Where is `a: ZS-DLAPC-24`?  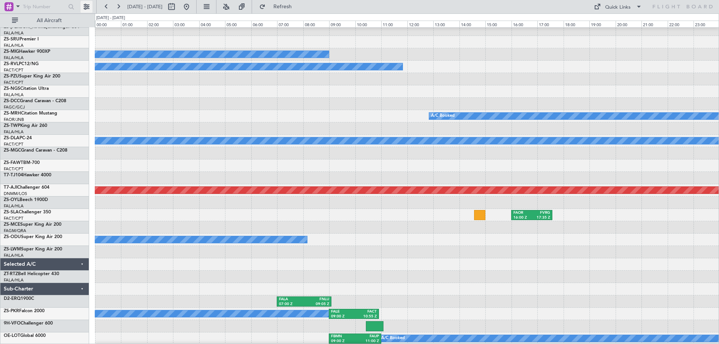 a: ZS-DLAPC-24 is located at coordinates (18, 138).